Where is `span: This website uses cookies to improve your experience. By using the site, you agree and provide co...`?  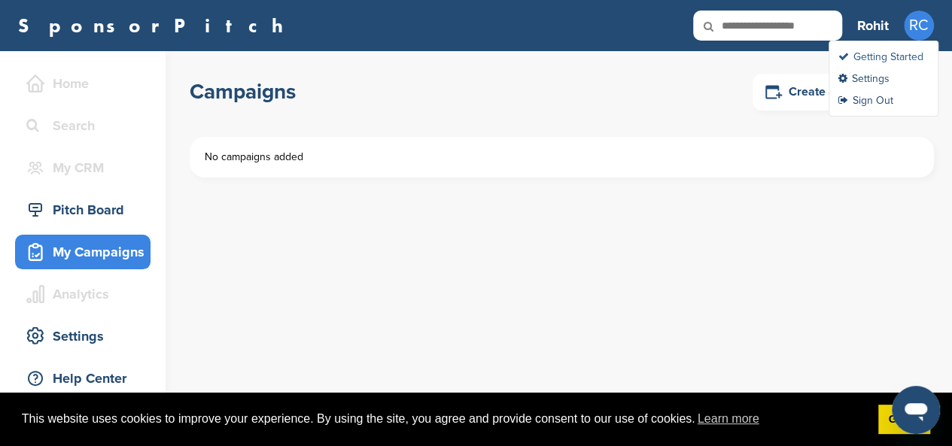
span: This website uses cookies to improve your experience. By using the site, you agree and provide co... is located at coordinates (444, 419).